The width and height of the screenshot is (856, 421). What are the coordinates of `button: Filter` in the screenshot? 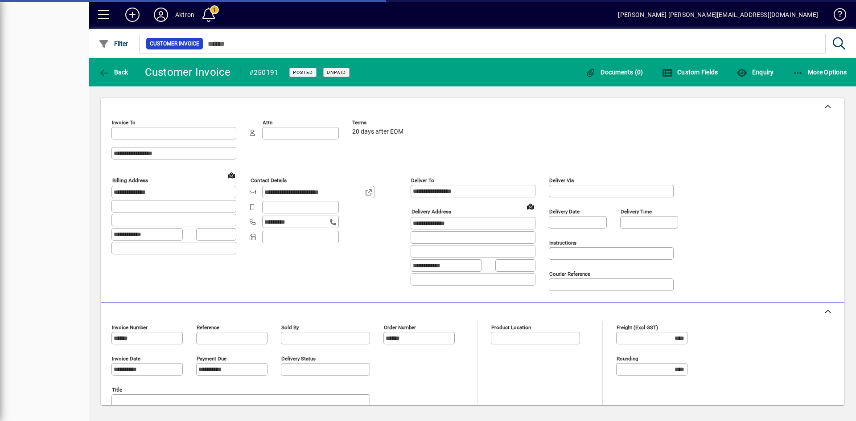 It's located at (113, 44).